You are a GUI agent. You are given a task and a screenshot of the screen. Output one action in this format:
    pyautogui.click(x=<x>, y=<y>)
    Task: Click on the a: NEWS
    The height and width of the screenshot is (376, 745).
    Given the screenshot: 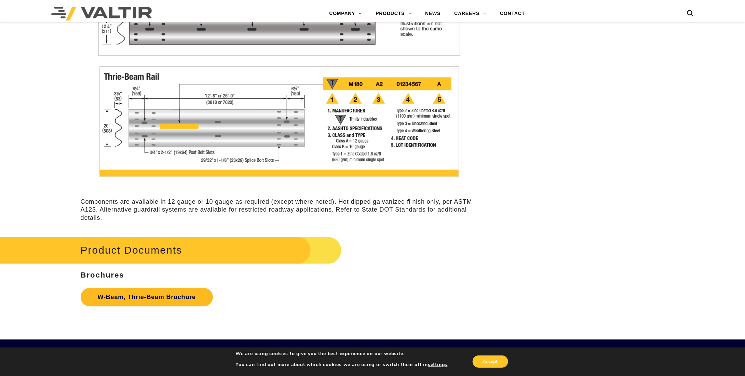 What is the action you would take?
    pyautogui.click(x=432, y=14)
    